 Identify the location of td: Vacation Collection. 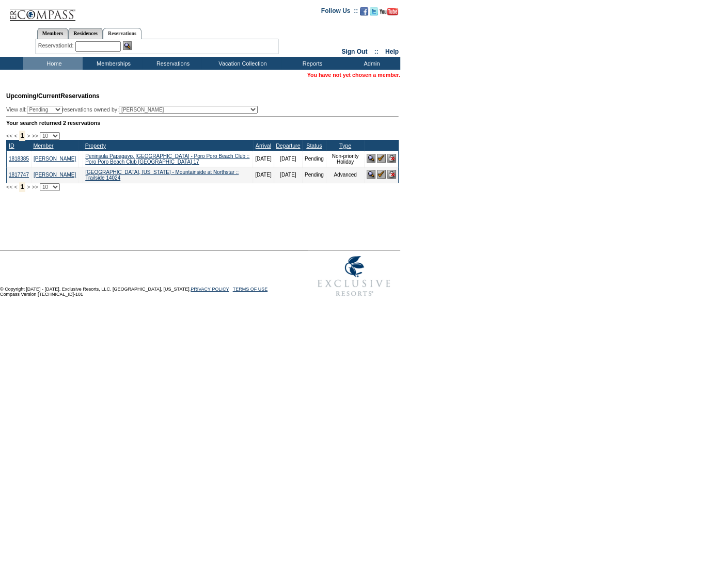
(241, 63).